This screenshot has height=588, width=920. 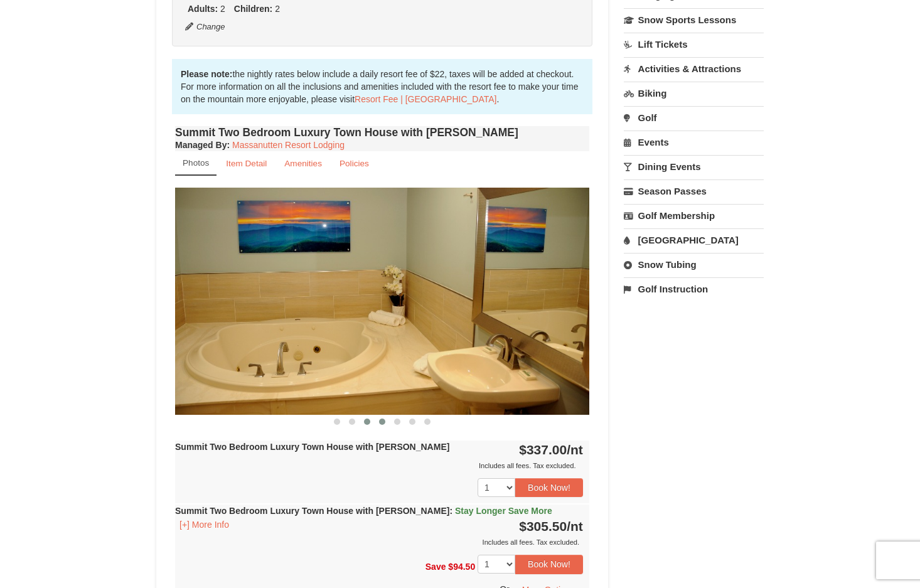 I want to click on span: $305.50, so click(x=542, y=525).